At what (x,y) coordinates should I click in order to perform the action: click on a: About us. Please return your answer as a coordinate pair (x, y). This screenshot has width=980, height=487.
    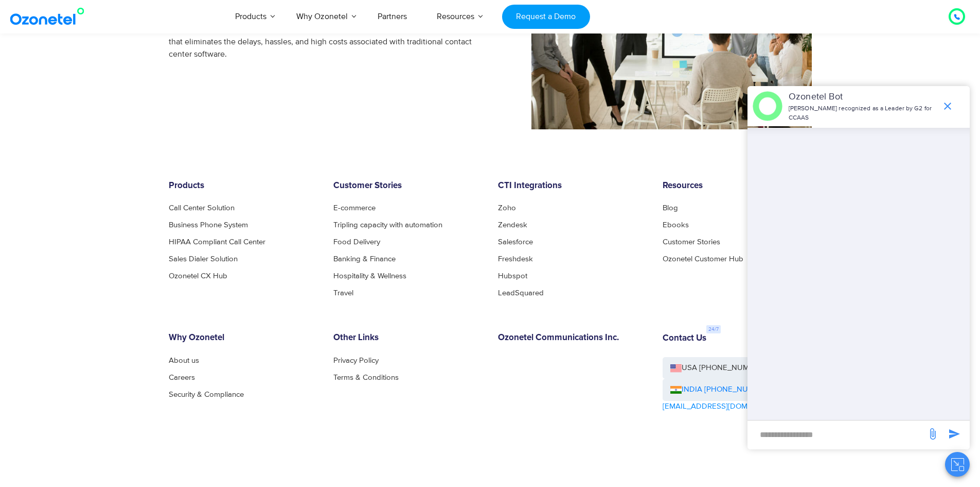
    Looking at the image, I should click on (183, 360).